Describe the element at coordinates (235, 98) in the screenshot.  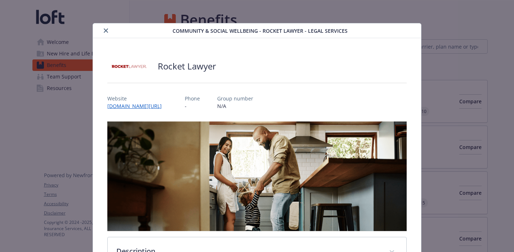
I see `p: Group number` at that location.